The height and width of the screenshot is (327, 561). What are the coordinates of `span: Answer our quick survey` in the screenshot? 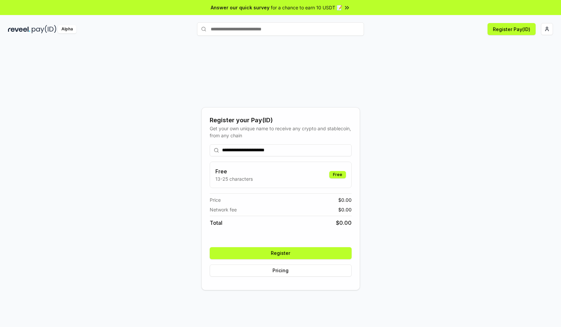 It's located at (240, 7).